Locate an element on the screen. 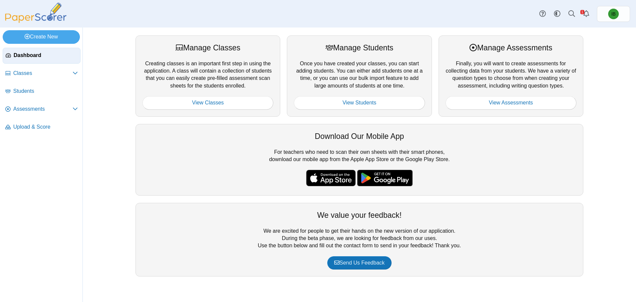 The image size is (636, 302). div: Once you have created your classes, you can start adding students. You can either add students on... is located at coordinates (359, 76).